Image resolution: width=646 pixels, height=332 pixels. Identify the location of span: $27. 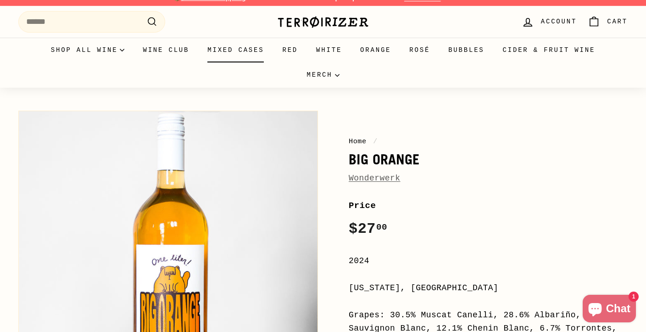
(368, 228).